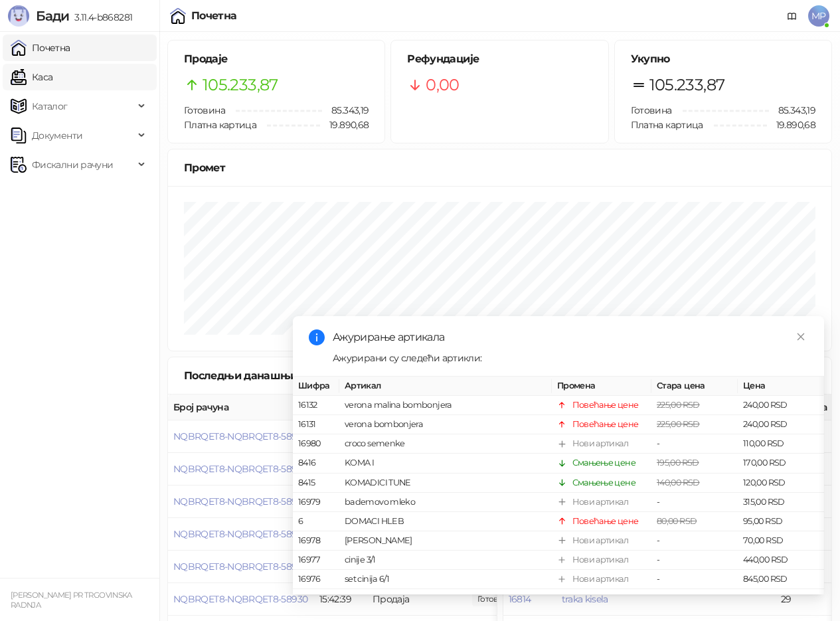 This screenshot has height=621, width=840. Describe the element at coordinates (780, 599) in the screenshot. I see `td: 895,00 RSD` at that location.